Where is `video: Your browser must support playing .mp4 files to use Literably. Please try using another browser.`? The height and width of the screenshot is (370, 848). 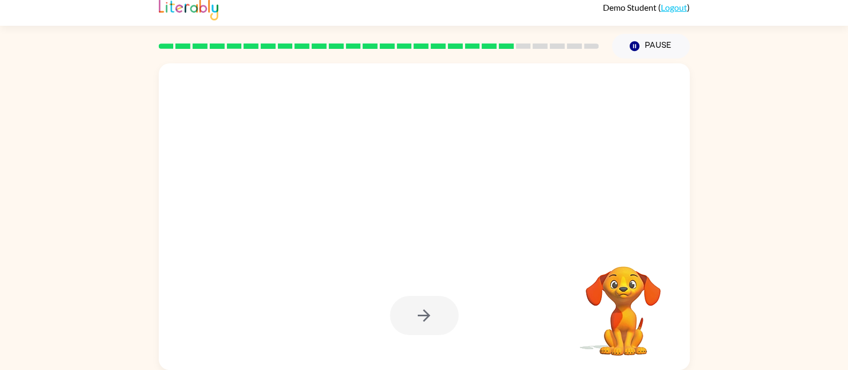 video: Your browser must support playing .mp4 files to use Literably. Please try using another browser. is located at coordinates (624, 303).